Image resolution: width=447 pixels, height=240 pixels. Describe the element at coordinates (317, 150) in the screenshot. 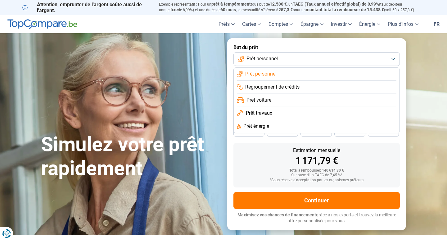

I see `div: Estimation mensuelle` at that location.